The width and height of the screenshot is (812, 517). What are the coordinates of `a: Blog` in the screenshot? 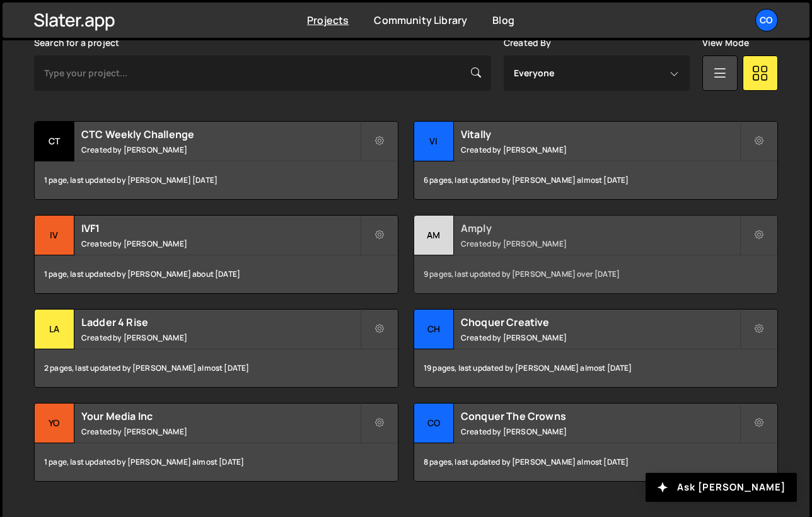 It's located at (503, 20).